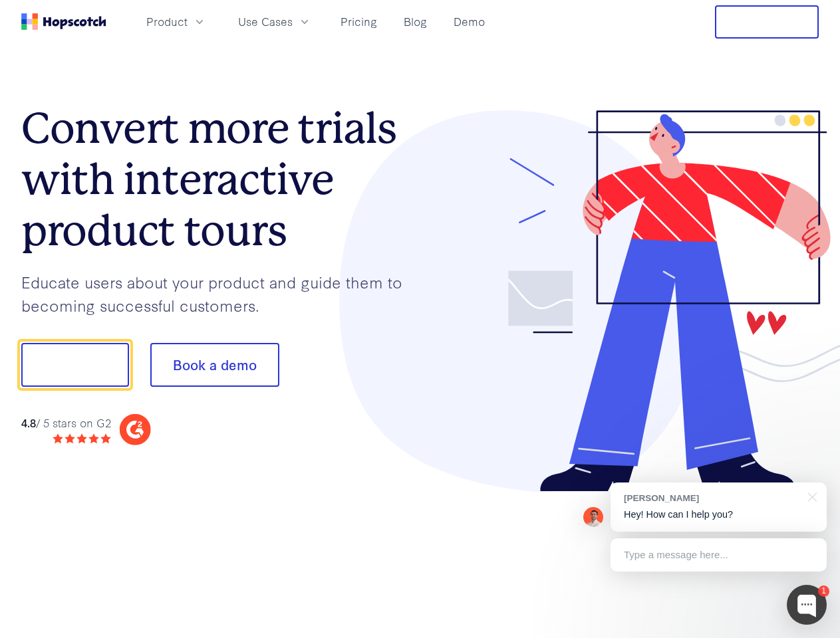  What do you see at coordinates (167, 21) in the screenshot?
I see `span: Product` at bounding box center [167, 21].